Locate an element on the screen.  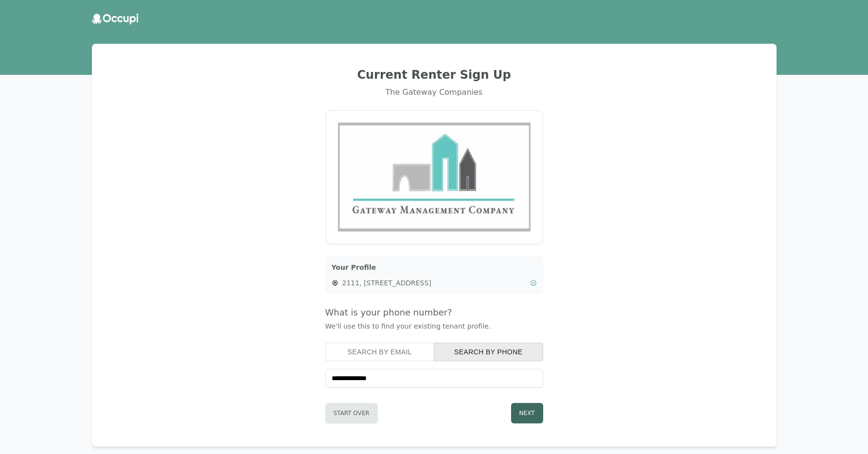
button: Next is located at coordinates (527, 413).